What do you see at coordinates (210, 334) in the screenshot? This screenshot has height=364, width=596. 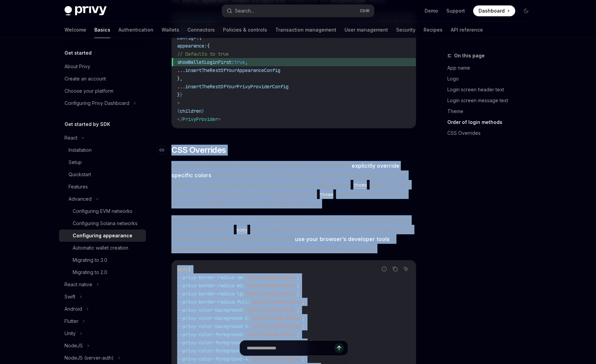 I see `span: --privy-color-foreground` at bounding box center [210, 334].